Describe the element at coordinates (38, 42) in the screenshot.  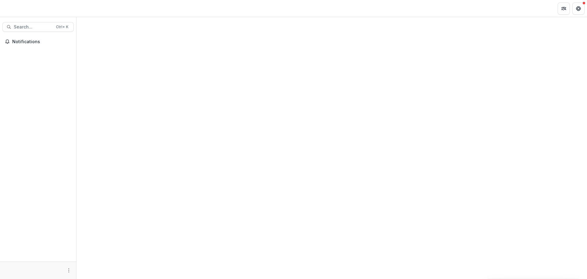
I see `button: Notifications` at that location.